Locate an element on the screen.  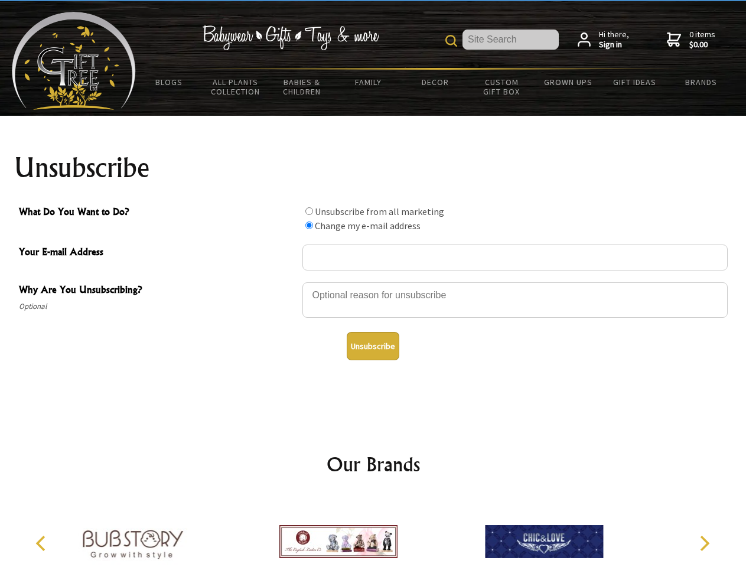
input: Site Search is located at coordinates (510, 40).